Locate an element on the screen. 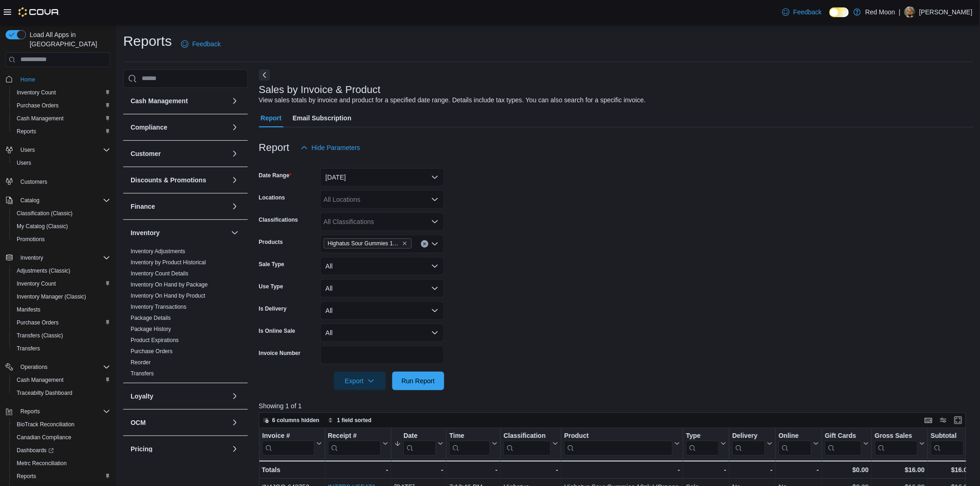 This screenshot has height=486, width=980. div: $0.00 is located at coordinates (847, 470).